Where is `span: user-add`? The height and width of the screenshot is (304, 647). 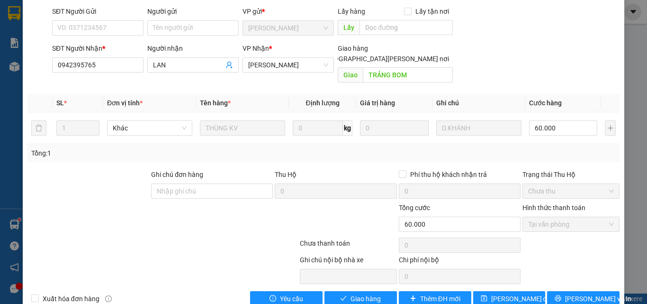 span: user-add is located at coordinates (229, 65).